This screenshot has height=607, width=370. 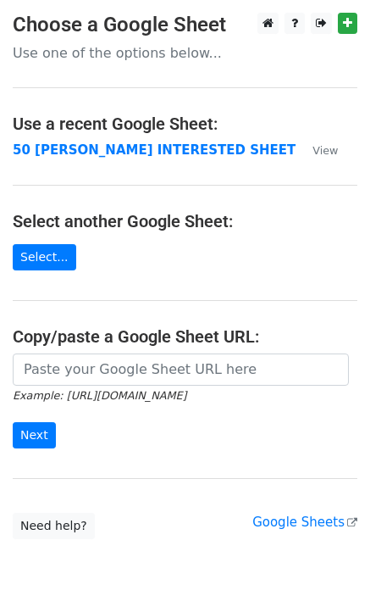 I want to click on p: Use one of the options below..., so click(x=185, y=53).